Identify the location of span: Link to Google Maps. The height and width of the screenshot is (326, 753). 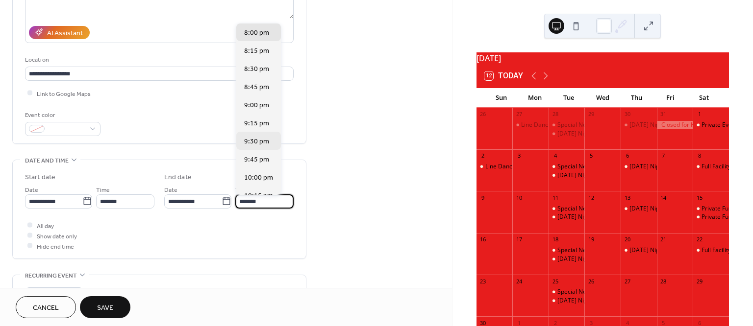
(64, 94).